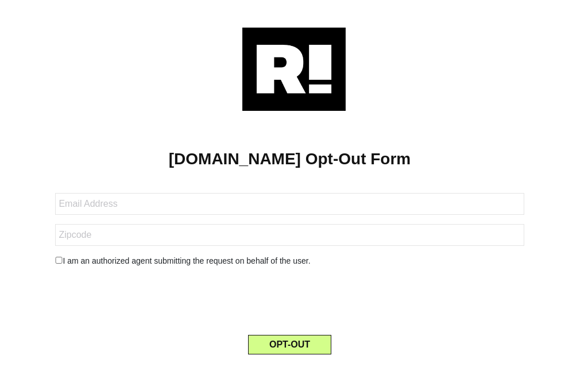 This screenshot has height=382, width=588. I want to click on input: Zipcode, so click(289, 235).